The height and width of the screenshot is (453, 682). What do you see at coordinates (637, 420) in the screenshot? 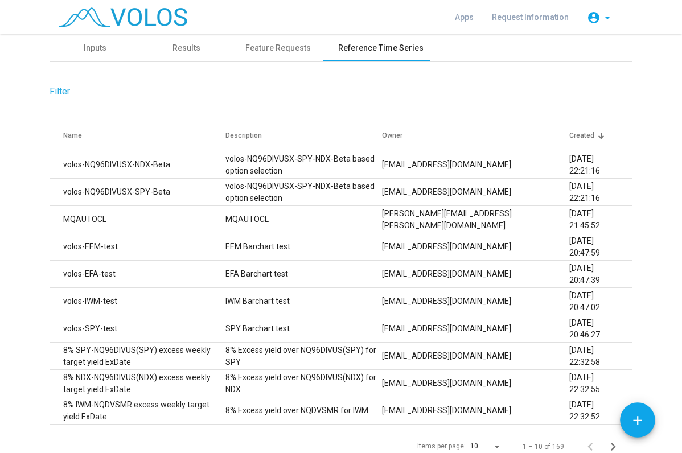
I see `button: Add icon` at bounding box center [637, 420].